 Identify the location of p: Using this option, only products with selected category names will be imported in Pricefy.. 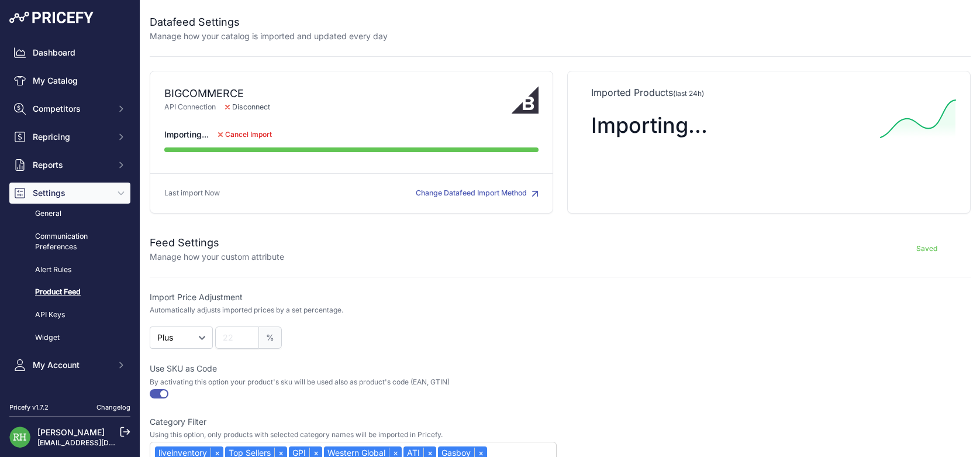
(353, 434).